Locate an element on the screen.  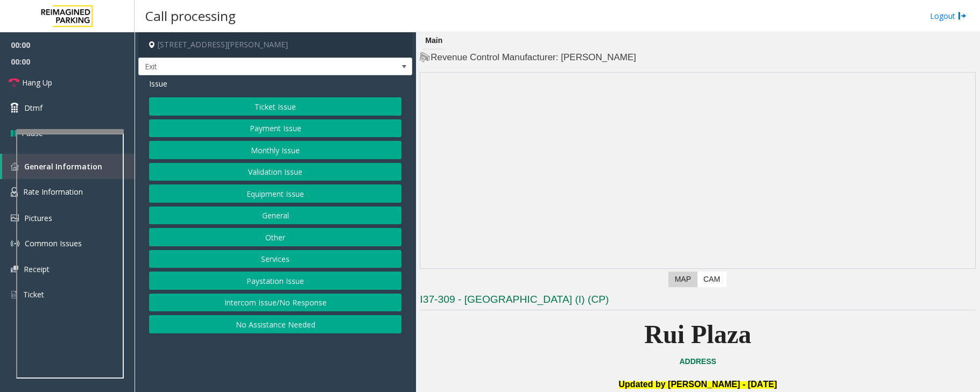
button: Equipment Issue is located at coordinates (275, 194).